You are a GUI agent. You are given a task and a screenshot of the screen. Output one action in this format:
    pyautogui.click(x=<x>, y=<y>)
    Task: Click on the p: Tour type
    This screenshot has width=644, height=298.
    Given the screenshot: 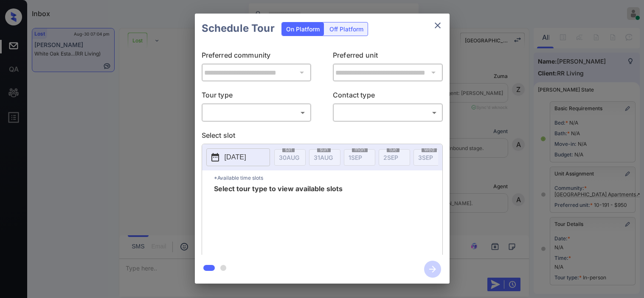 What is the action you would take?
    pyautogui.click(x=256, y=97)
    